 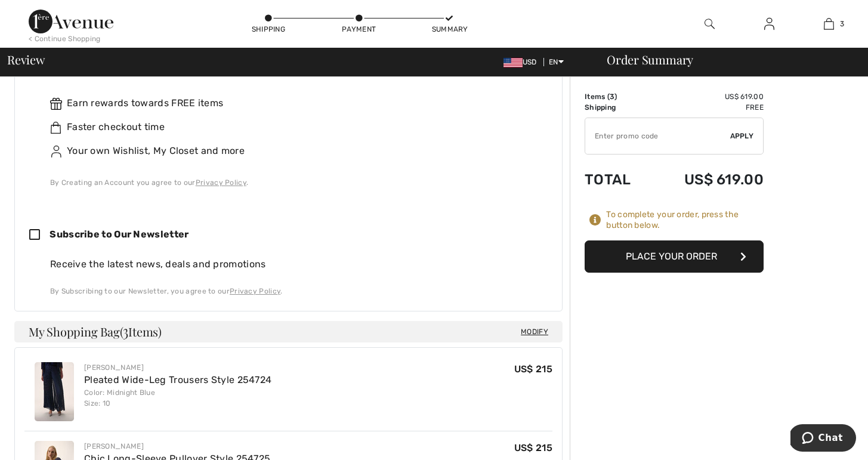 What do you see at coordinates (40, 14) in the screenshot?
I see `span: Chat` at bounding box center [40, 14].